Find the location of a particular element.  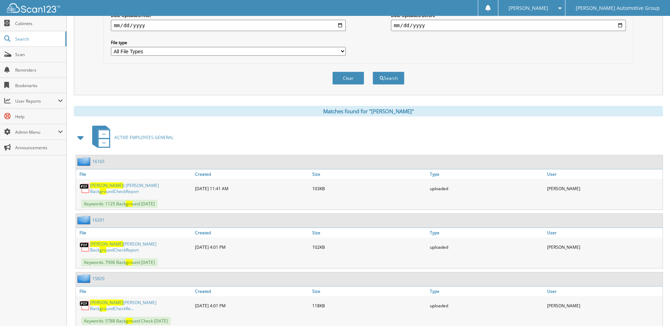

button: Clear is located at coordinates (348, 78).